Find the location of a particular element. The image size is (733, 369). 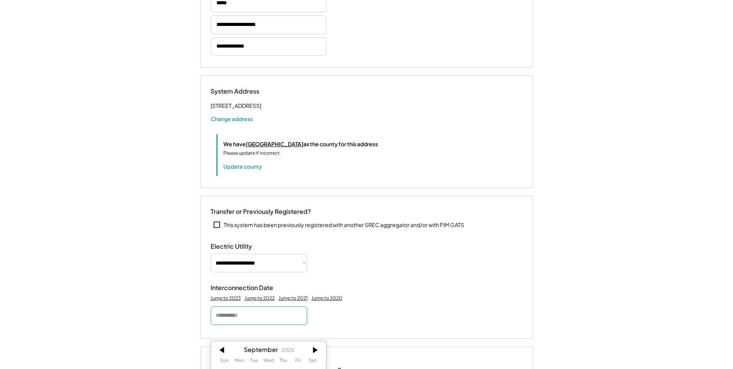

th: Sunday is located at coordinates (225, 361).